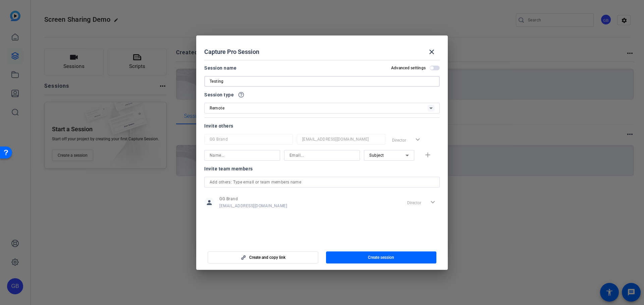  I want to click on input: Add others: Type email or team members name, so click(322, 182).